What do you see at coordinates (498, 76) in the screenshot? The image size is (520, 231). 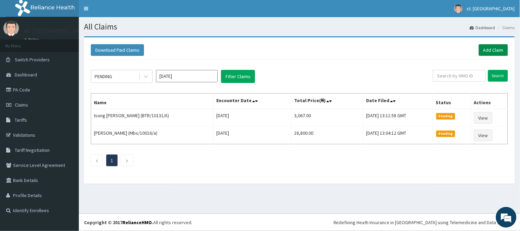 I see `input: Search` at bounding box center [498, 76].